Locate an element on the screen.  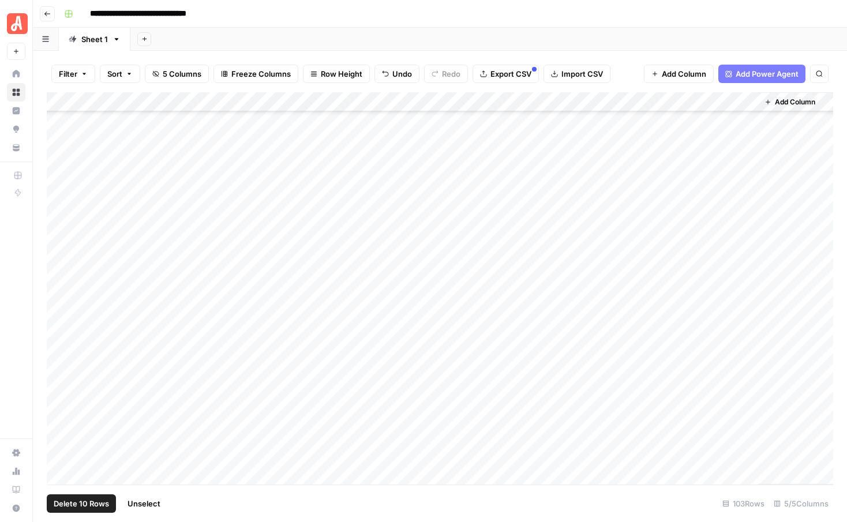
span: Export CSV is located at coordinates (511, 74).